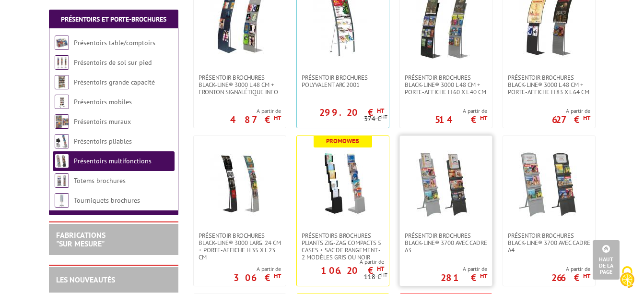 Image resolution: width=644 pixels, height=294 pixels. I want to click on span: Présentoir brochures Black-Line® 3700 avec cadre A3, so click(446, 242).